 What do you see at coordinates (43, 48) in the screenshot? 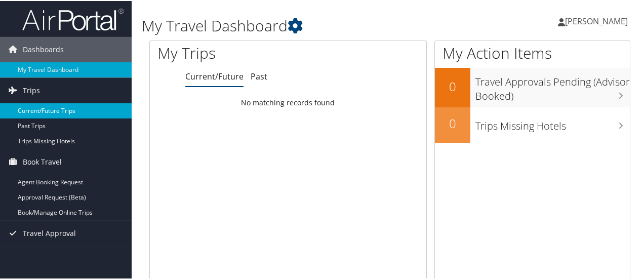
I see `span: Dashboards` at bounding box center [43, 48].